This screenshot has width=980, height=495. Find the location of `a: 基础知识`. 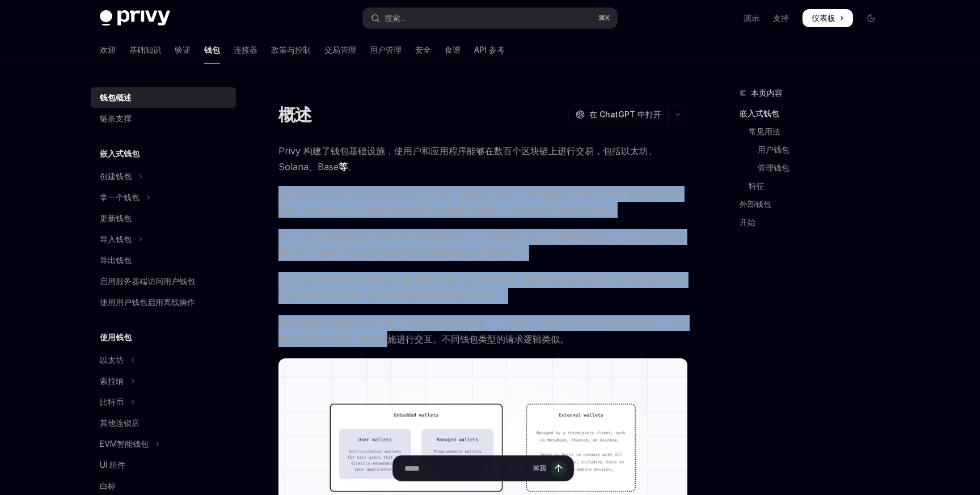

a: 基础知识 is located at coordinates (145, 50).